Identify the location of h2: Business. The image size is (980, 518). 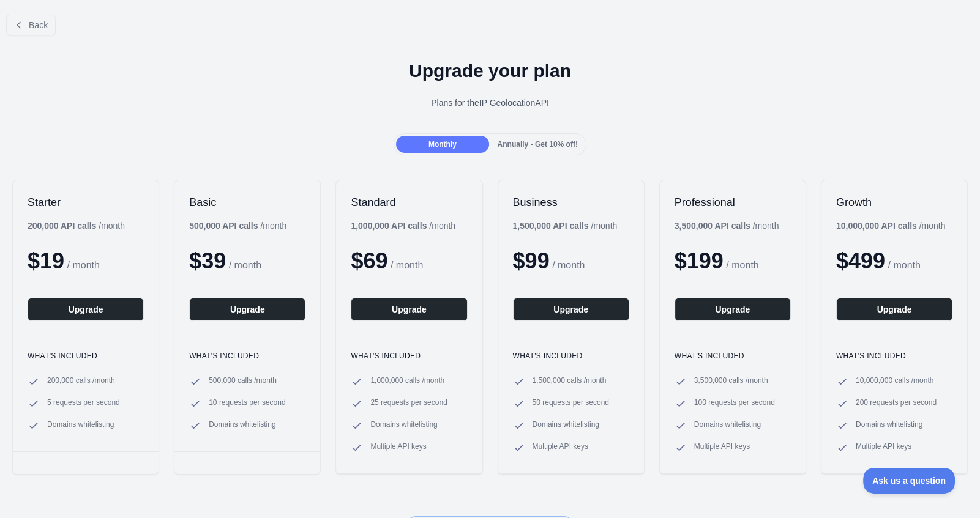
(571, 203).